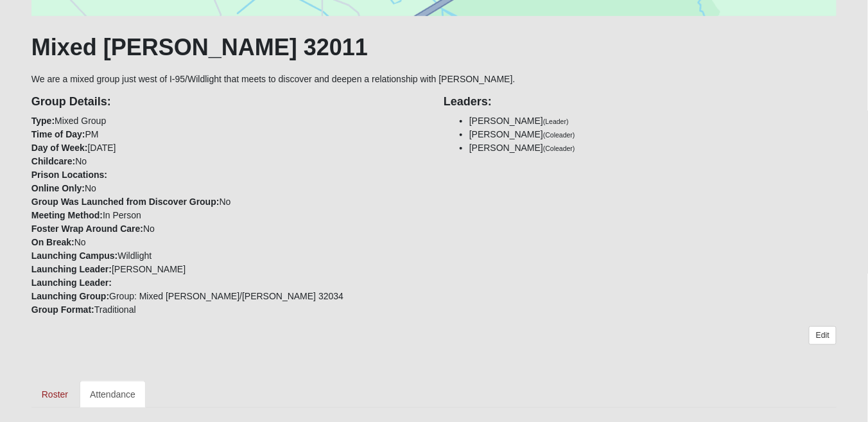  Describe the element at coordinates (63, 310) in the screenshot. I see `strong: Group Format:` at that location.